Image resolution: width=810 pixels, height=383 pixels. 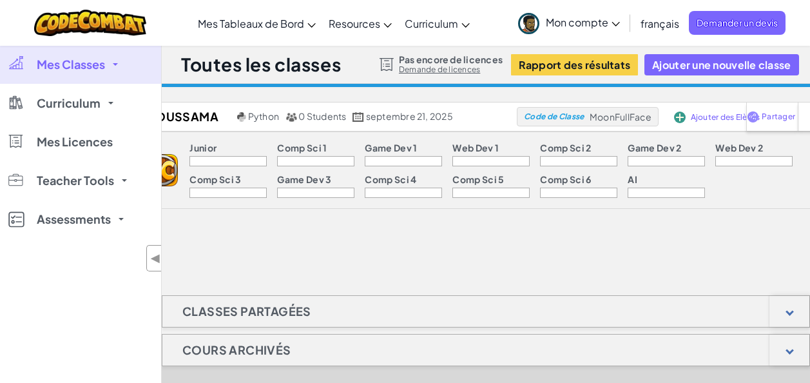 I want to click on img: CodeCombat logo, so click(x=90, y=23).